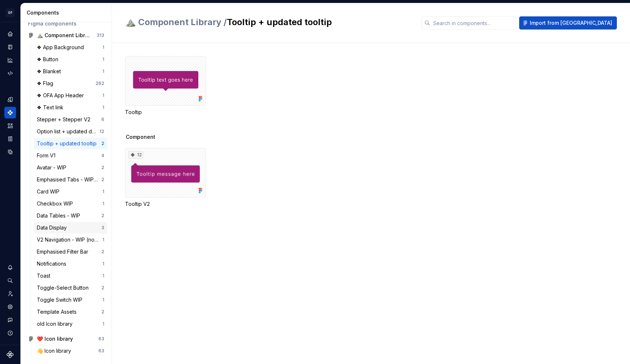 This screenshot has height=364, width=630. What do you see at coordinates (10, 34) in the screenshot?
I see `a: Home` at bounding box center [10, 34].